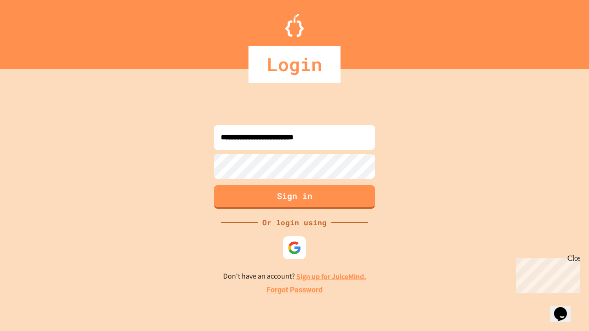 Image resolution: width=589 pixels, height=331 pixels. Describe the element at coordinates (34, 31) in the screenshot. I see `div: Chat with us now!Close` at that location.